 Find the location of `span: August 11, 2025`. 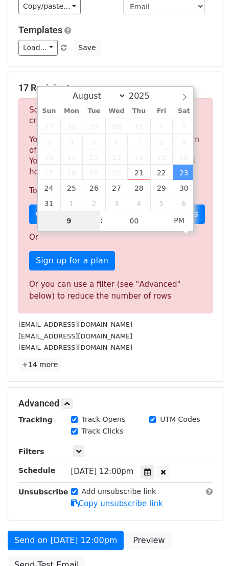

span: August 11, 2025 is located at coordinates (72, 157).